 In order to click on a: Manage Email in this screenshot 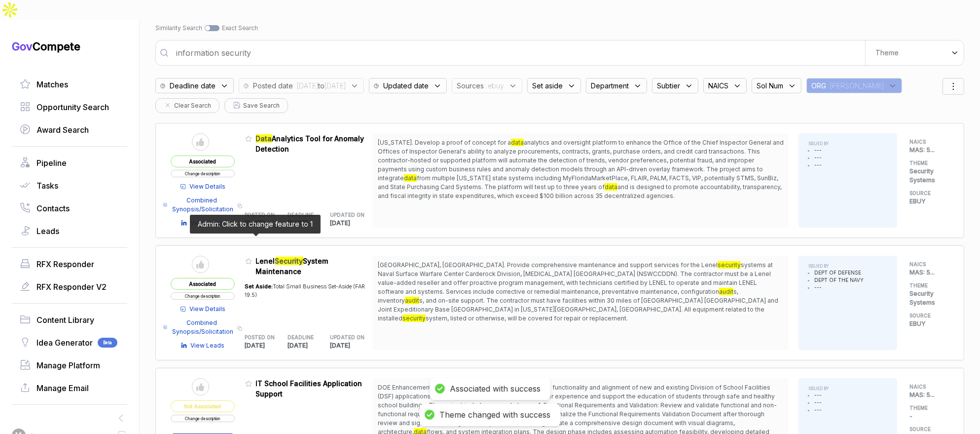, I will do `click(69, 388)`.